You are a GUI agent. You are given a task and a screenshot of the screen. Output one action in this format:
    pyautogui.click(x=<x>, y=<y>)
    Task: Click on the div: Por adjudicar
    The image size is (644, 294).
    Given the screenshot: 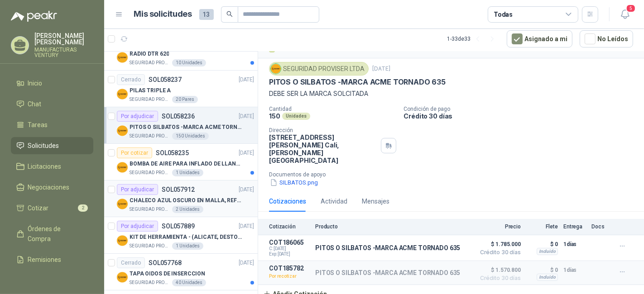 What is the action you would take?
    pyautogui.click(x=137, y=116)
    